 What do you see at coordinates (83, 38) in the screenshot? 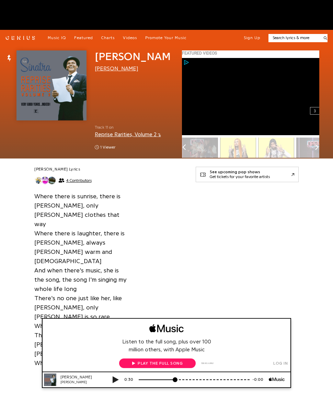
I see `span: Featured` at bounding box center [83, 38].